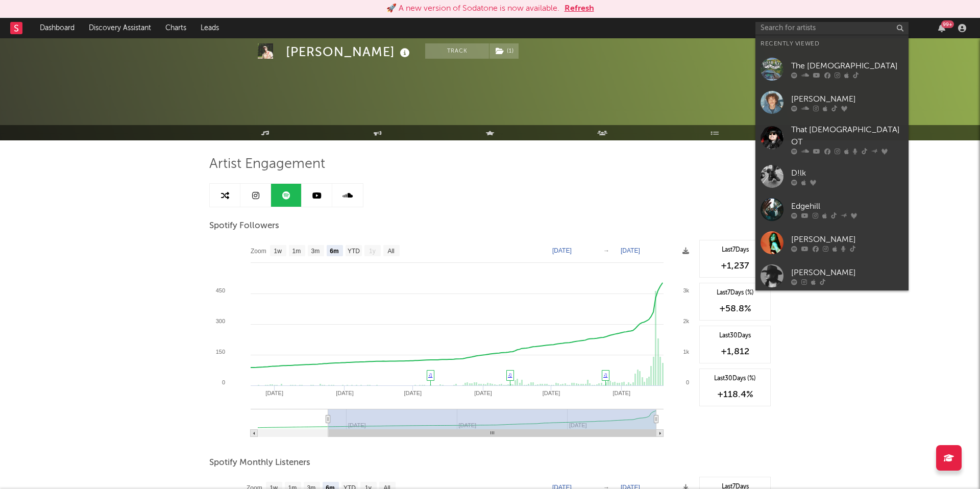  Describe the element at coordinates (735, 293) in the screenshot. I see `div: Last 7 Days (%)` at that location.